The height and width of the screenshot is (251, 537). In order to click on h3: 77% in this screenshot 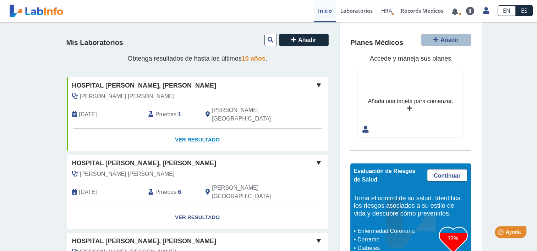, I will do `click(453, 238)`.